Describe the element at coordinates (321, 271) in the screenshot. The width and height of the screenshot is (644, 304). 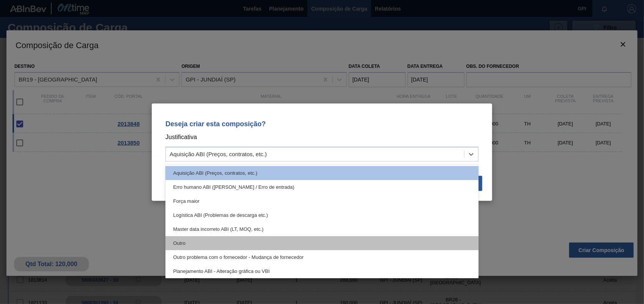
I see `div: Planejamento ABI - Alteração gráfica ou VBI` at that location.